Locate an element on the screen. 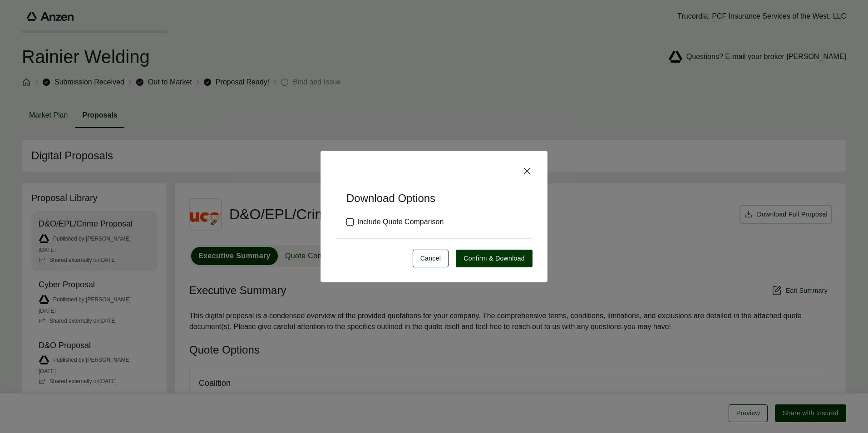  span: Confirm & Download is located at coordinates (495, 258).